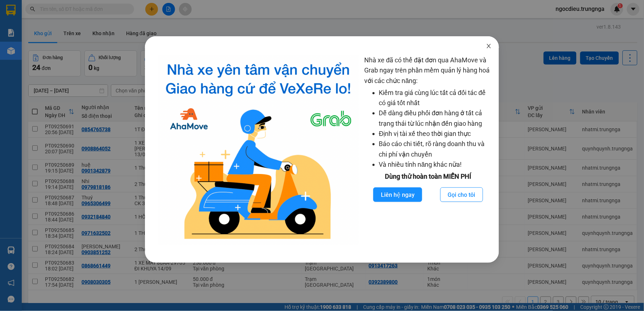  What do you see at coordinates (398, 195) in the screenshot?
I see `span: Liên hệ ngay` at bounding box center [398, 195].